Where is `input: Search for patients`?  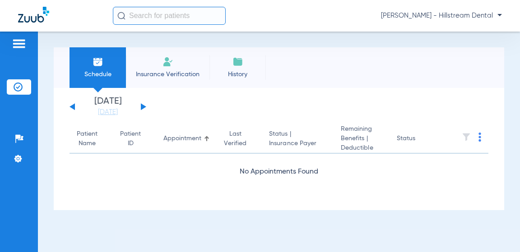 input: Search for patients is located at coordinates (169, 16).